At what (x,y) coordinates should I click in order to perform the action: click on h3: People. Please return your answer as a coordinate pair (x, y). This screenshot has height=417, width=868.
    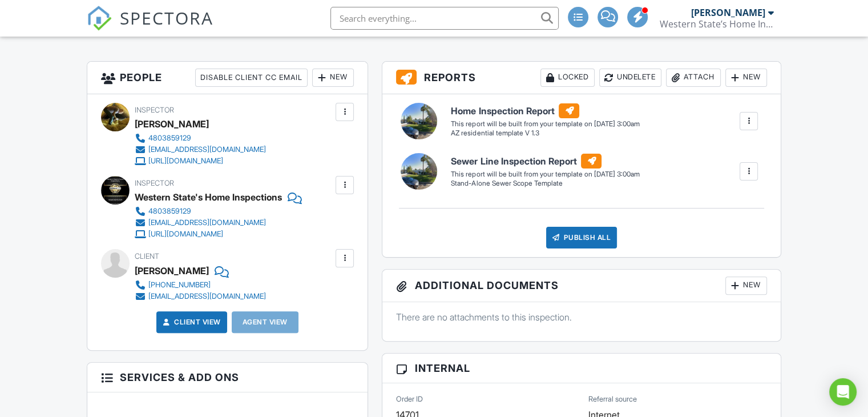
    Looking at the image, I should click on (228, 78).